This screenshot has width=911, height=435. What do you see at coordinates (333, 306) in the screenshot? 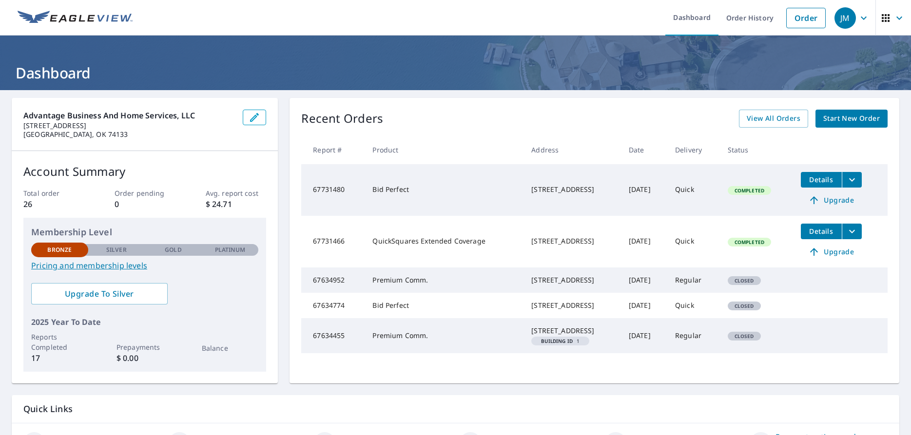
I see `td: 67634774` at bounding box center [333, 306].